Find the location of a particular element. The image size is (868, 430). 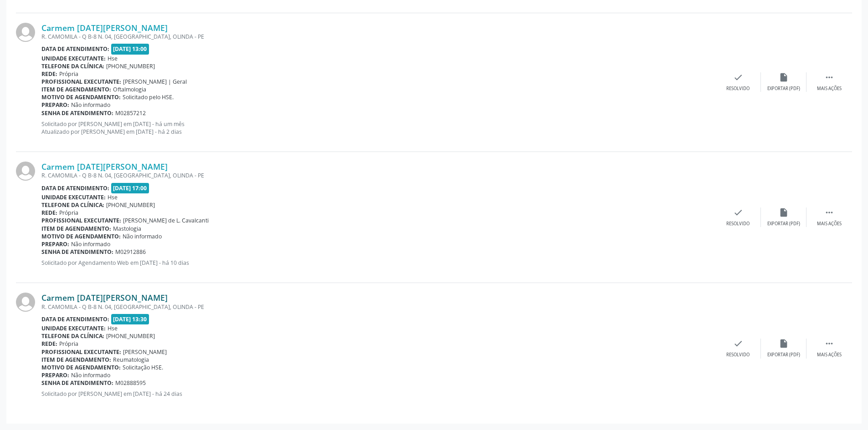

span: M02857212 is located at coordinates (130, 112).